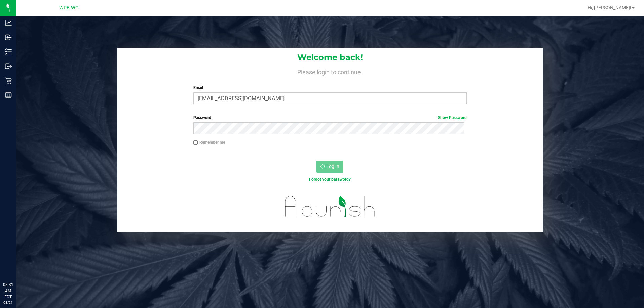  What do you see at coordinates (8, 95) in the screenshot?
I see `inline-svg: Reports` at bounding box center [8, 95].